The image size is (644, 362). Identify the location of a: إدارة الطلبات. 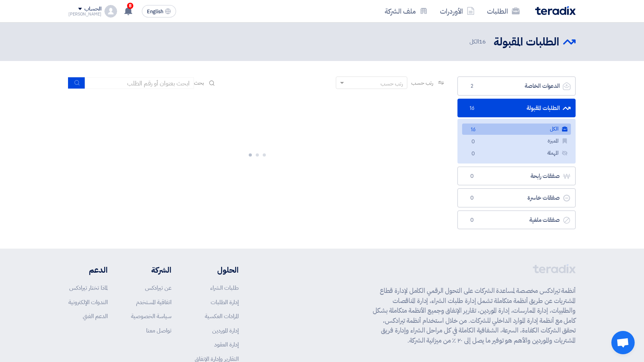
(225, 303).